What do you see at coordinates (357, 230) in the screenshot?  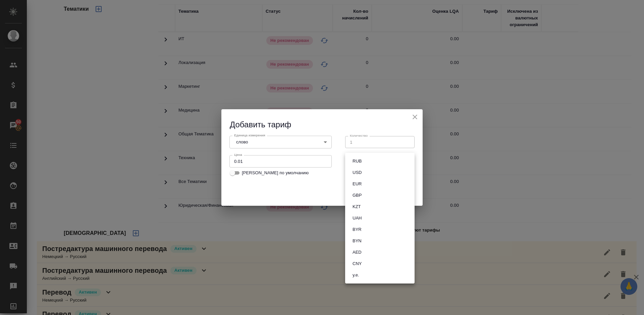 I see `button: BYR` at bounding box center [357, 230].